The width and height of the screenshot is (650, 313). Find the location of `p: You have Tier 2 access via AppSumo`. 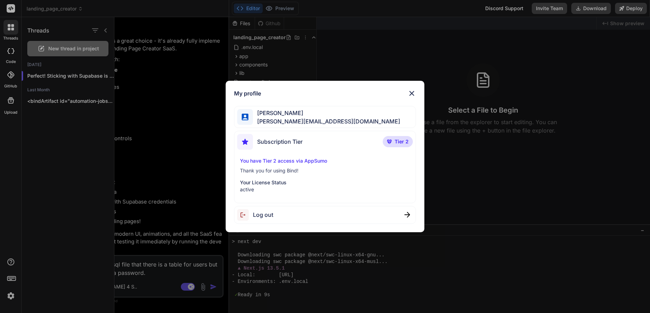

p: You have Tier 2 access via AppSumo is located at coordinates (325, 161).